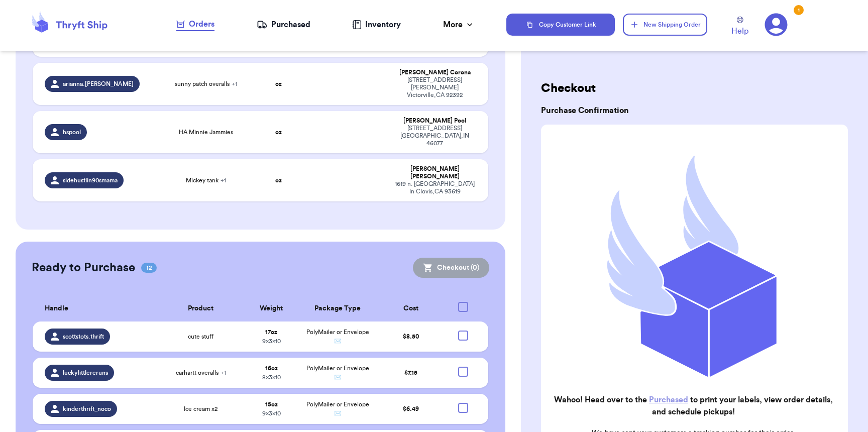 This screenshot has width=868, height=432. Describe the element at coordinates (799, 10) in the screenshot. I see `div: 1` at that location.